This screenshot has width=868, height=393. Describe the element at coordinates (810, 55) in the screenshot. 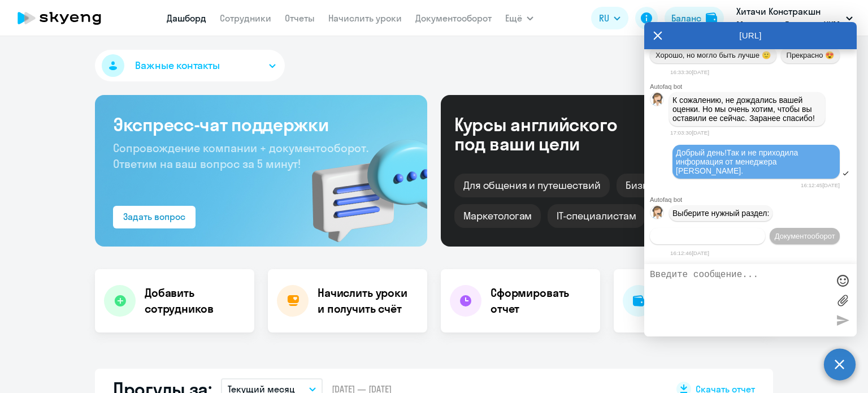

I see `span: Прекрасно 😍` at that location.